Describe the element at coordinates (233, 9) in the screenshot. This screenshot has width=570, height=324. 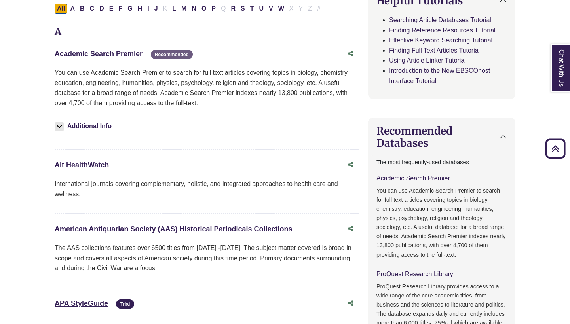
I see `button: Filter Results R` at that location.